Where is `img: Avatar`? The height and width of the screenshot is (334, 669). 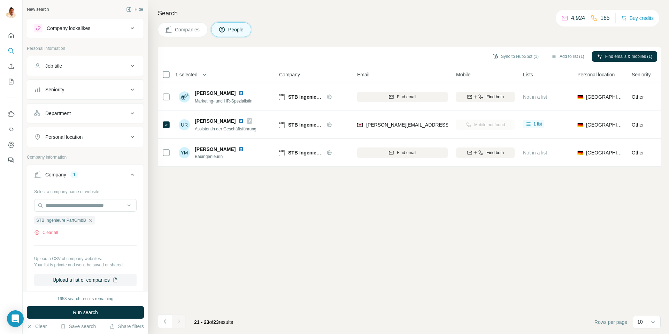 img: Avatar is located at coordinates (11, 13).